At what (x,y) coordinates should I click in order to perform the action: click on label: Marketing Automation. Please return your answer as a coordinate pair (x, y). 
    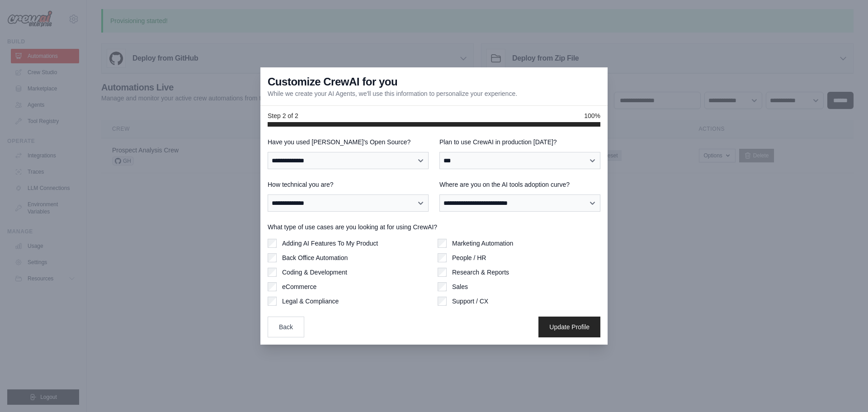
    Looking at the image, I should click on (482, 243).